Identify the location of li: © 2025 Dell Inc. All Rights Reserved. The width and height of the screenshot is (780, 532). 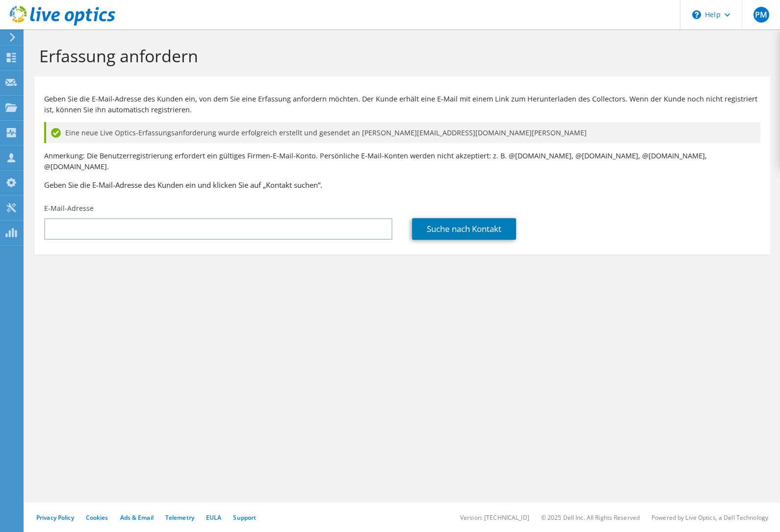
(590, 517).